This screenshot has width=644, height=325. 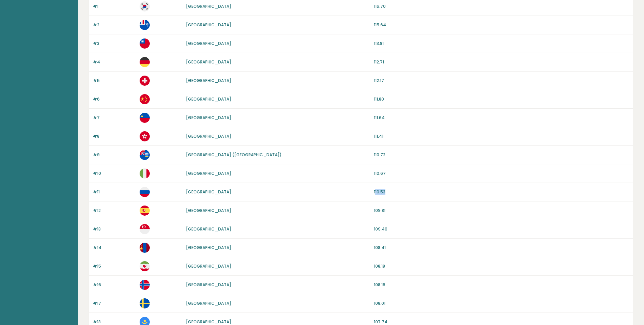 I want to click on img: se.svg, so click(x=145, y=303).